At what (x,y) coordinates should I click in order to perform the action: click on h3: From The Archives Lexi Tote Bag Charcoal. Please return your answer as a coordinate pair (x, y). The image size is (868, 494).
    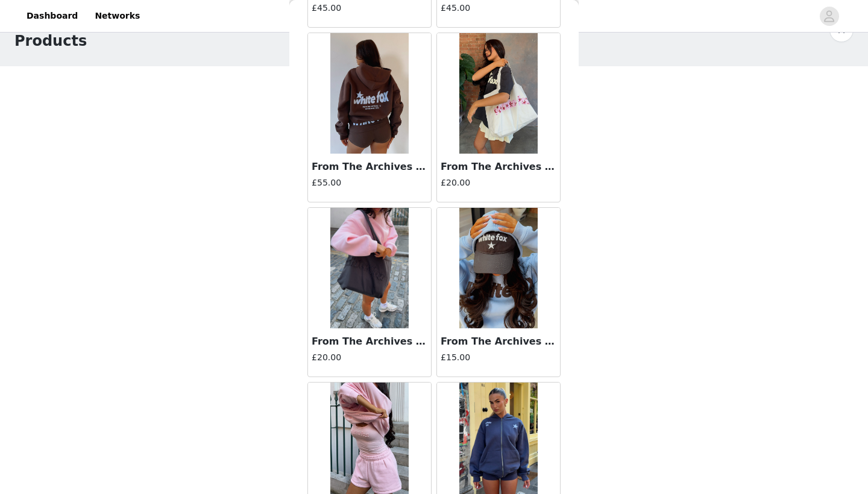
    Looking at the image, I should click on (370, 342).